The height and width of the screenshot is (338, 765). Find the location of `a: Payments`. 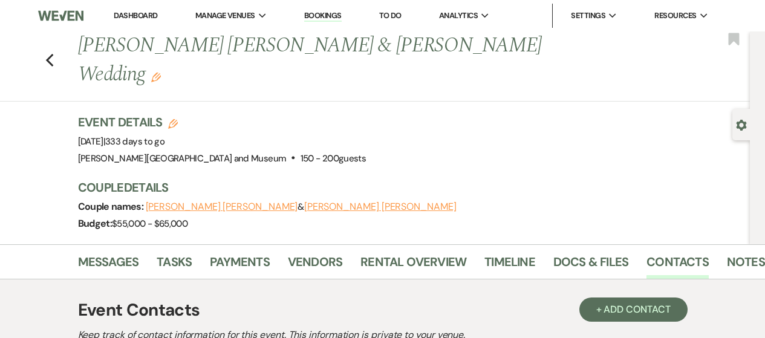

a: Payments is located at coordinates (239, 265).